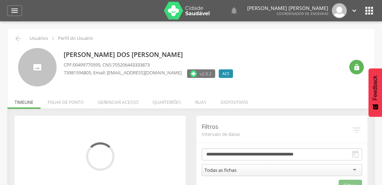  Describe the element at coordinates (118, 100) in the screenshot. I see `li: Gerenciar acesso` at that location.